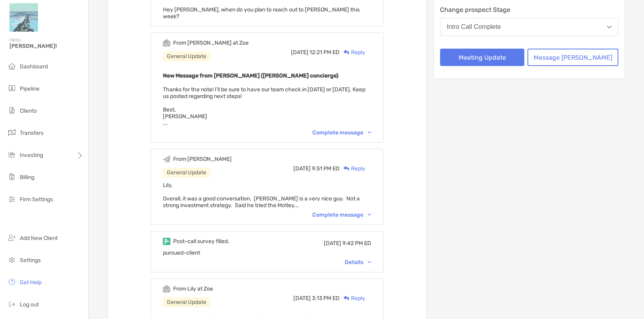  Describe the element at coordinates (27, 177) in the screenshot. I see `span: Billing` at that location.